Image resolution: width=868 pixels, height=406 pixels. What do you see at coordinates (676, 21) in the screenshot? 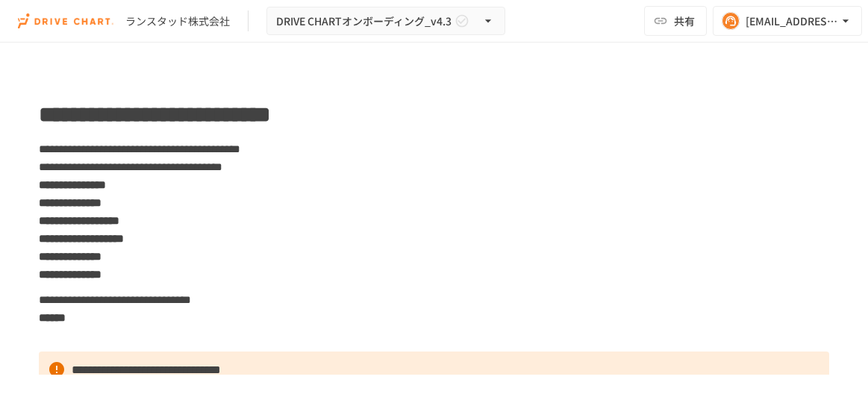
I see `button: 共有` at bounding box center [676, 21].